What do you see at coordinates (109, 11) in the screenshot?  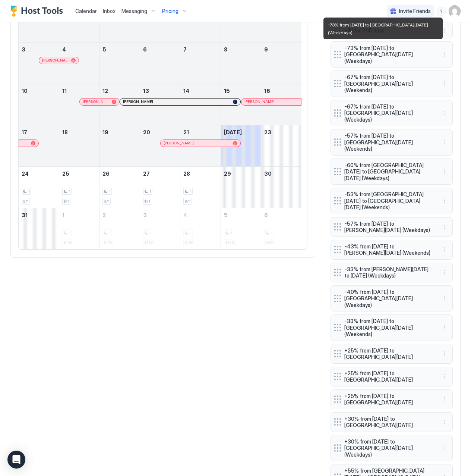 I see `span: Inbox` at bounding box center [109, 11].